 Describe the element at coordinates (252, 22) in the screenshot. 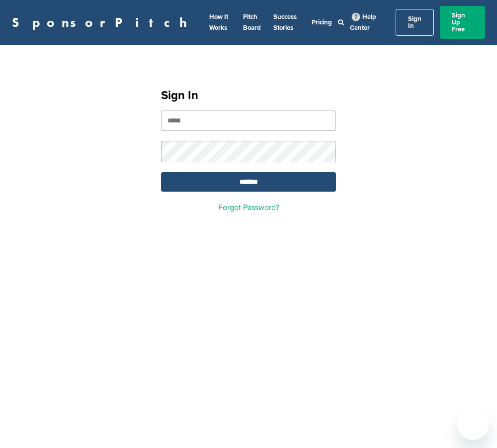

I see `a: Pitch Board` at that location.